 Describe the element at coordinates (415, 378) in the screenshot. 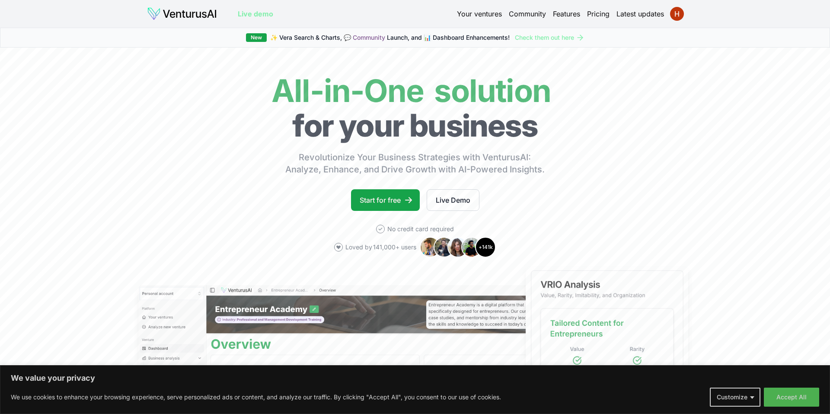

I see `p: We value your privacy` at that location.